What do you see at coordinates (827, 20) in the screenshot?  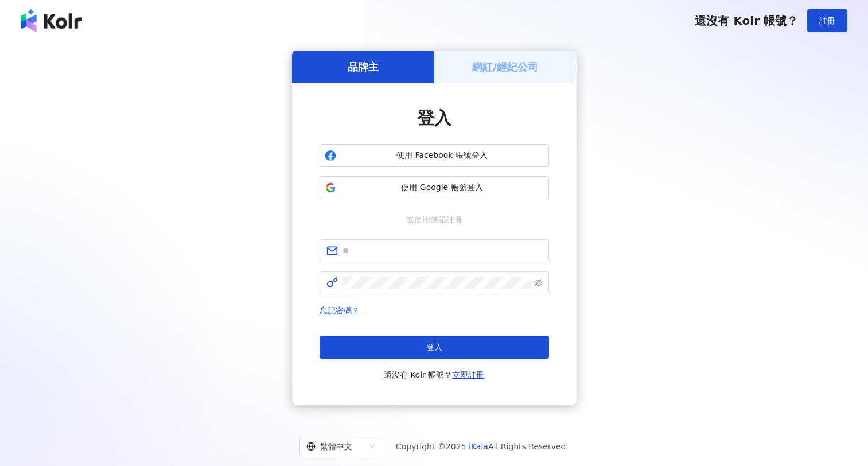 I see `span: 註冊` at bounding box center [827, 20].